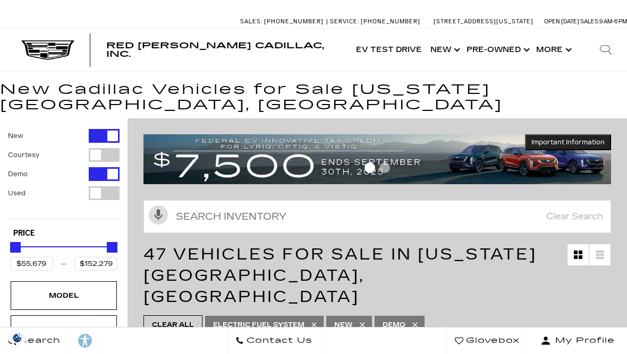  What do you see at coordinates (158, 215) in the screenshot?
I see `svg: Click to toggle on voice search` at bounding box center [158, 215].